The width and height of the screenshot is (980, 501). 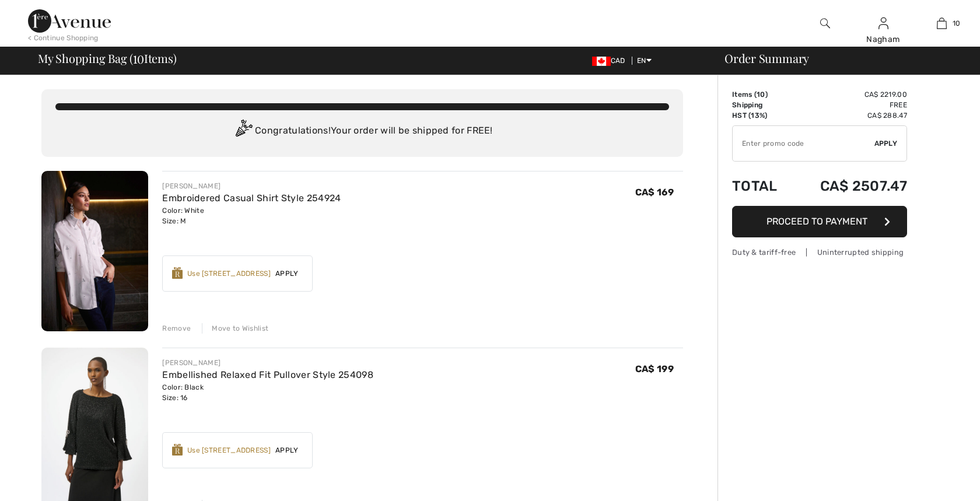 I want to click on div: Remove, so click(x=177, y=328).